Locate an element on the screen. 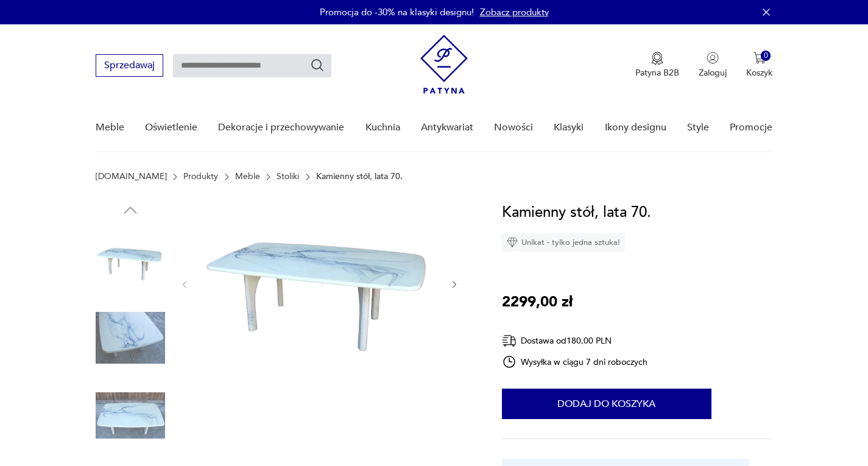 The height and width of the screenshot is (466, 868). a: Kuchnia is located at coordinates (382, 128).